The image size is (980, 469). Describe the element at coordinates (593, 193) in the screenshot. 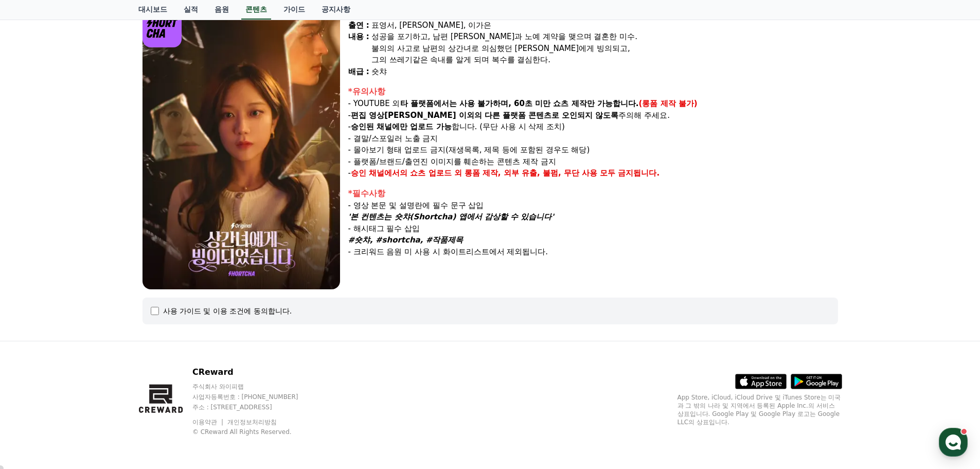

I see `div: *필수사항` at that location.